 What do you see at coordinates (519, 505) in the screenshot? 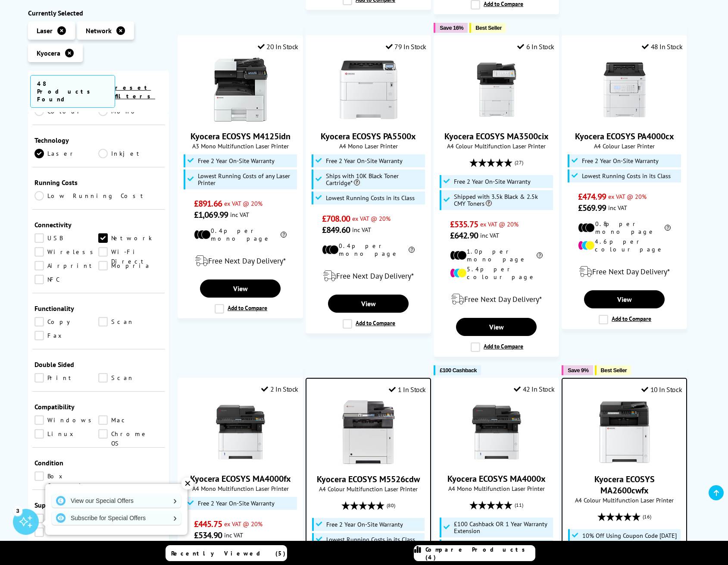
I see `span: (11)` at bounding box center [519, 505].